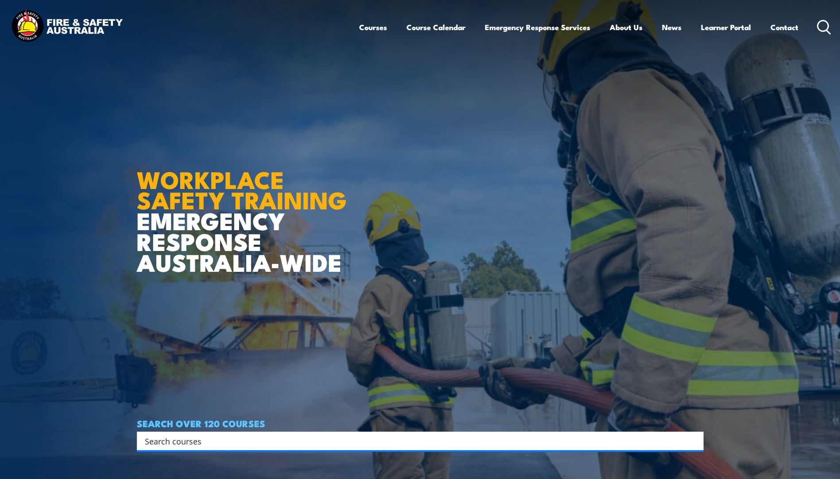 The width and height of the screenshot is (840, 479). Describe the element at coordinates (436, 27) in the screenshot. I see `a: Course Calendar` at that location.